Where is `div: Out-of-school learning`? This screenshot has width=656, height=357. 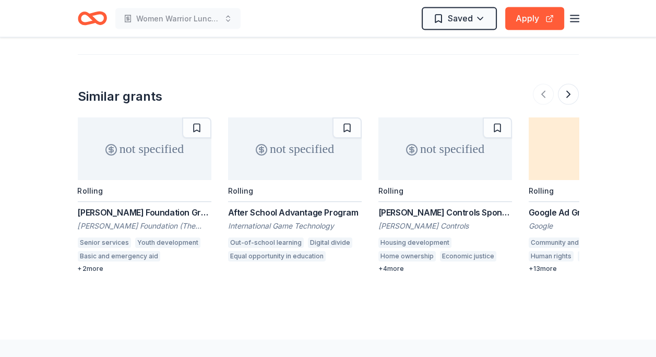
div: Out-of-school learning is located at coordinates (266, 243).